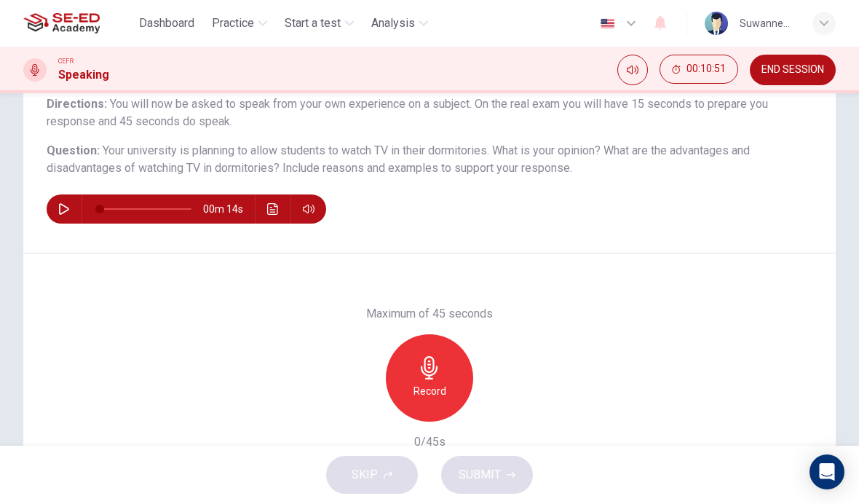 The width and height of the screenshot is (859, 504). I want to click on span: Practice, so click(233, 23).